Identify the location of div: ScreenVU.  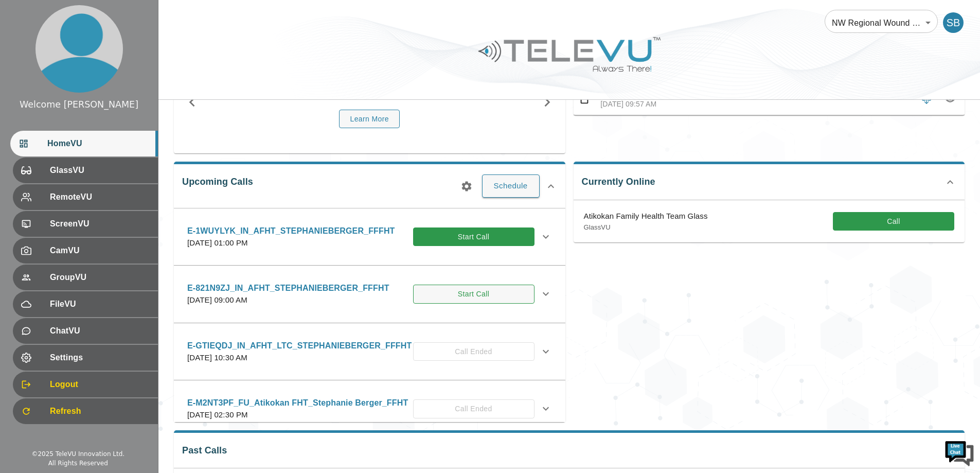
(85, 224).